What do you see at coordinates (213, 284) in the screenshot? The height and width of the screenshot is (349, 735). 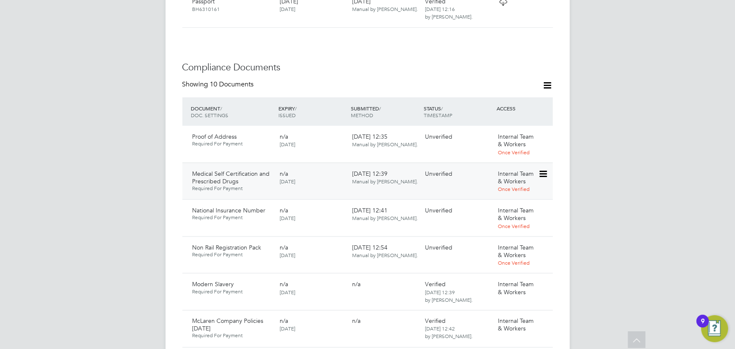 I see `span: Modern Slavery` at bounding box center [213, 284].